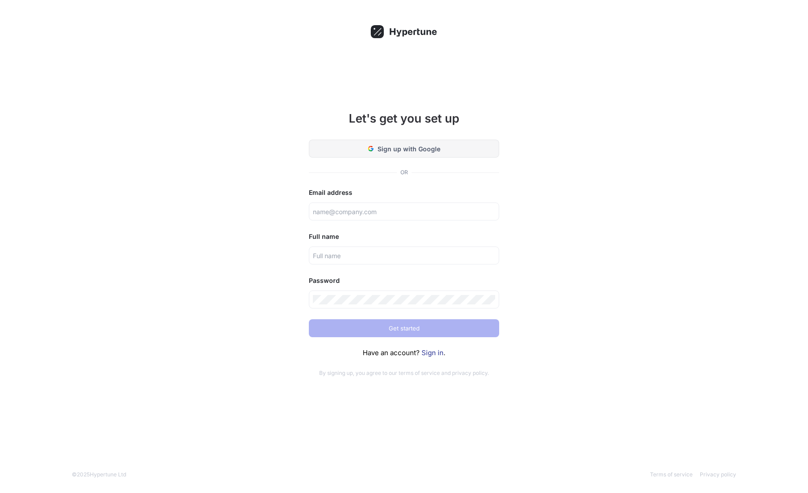  Describe the element at coordinates (404, 118) in the screenshot. I see `h1: Let's get you set up` at that location.